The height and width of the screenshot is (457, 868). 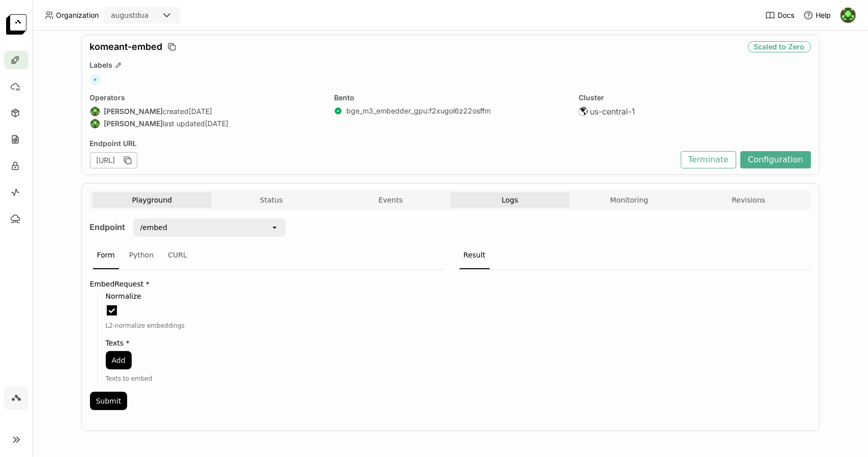 I want to click on div: Scaled to Zero, so click(x=780, y=47).